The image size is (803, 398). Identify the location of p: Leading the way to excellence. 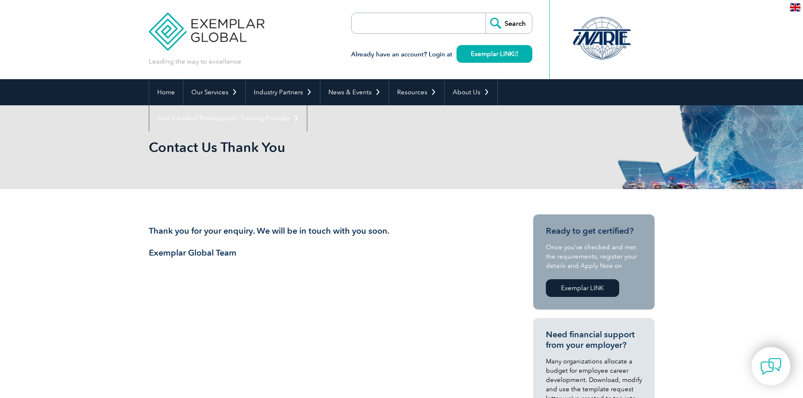
(195, 62).